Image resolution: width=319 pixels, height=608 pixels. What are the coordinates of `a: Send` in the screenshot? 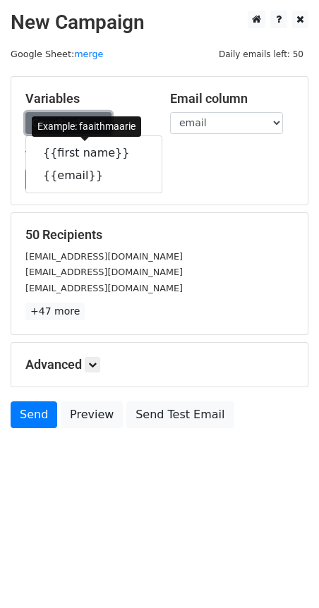 It's located at (34, 415).